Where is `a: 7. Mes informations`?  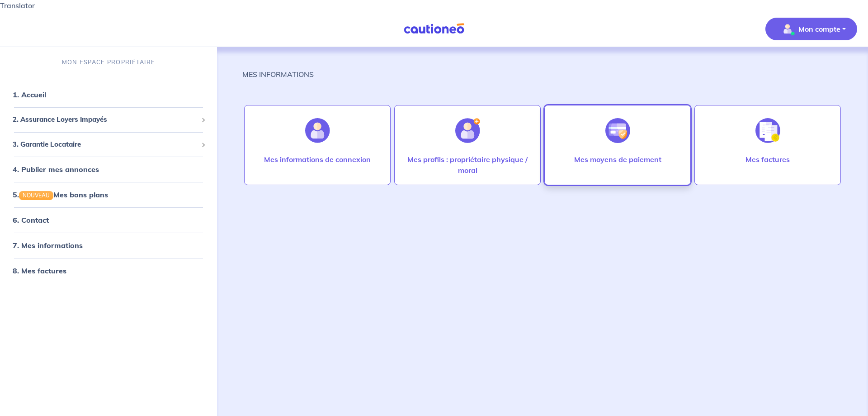 a: 7. Mes informations is located at coordinates (48, 246).